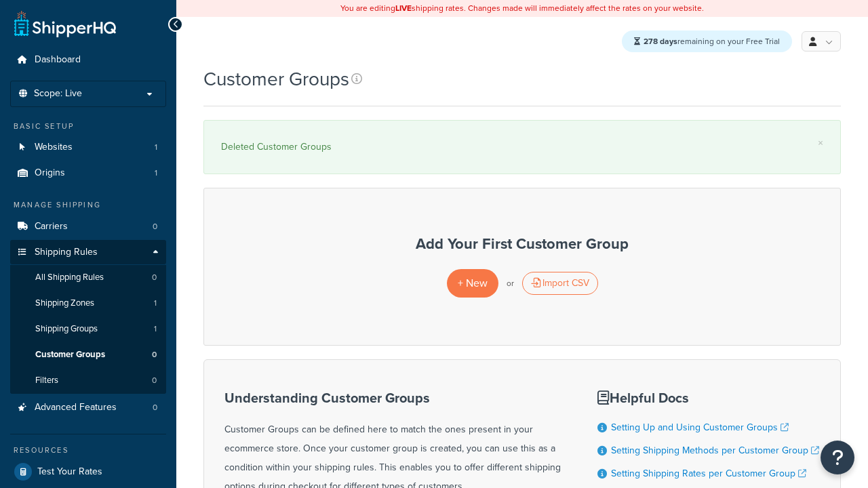 This screenshot has height=488, width=868. Describe the element at coordinates (88, 354) in the screenshot. I see `a: Customer Groups 0` at that location.